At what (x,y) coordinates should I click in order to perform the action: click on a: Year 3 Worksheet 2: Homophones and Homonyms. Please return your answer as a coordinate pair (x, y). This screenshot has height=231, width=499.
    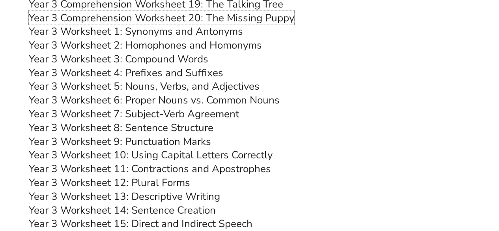
    Looking at the image, I should click on (145, 45).